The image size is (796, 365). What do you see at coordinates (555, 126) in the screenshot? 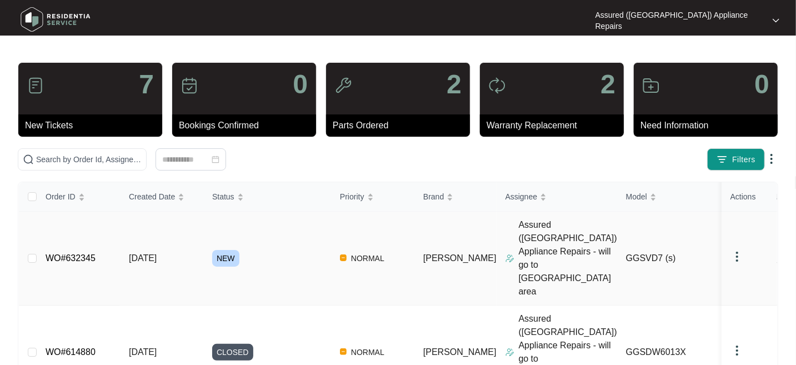
I see `p: Warranty Replacement` at bounding box center [555, 126].